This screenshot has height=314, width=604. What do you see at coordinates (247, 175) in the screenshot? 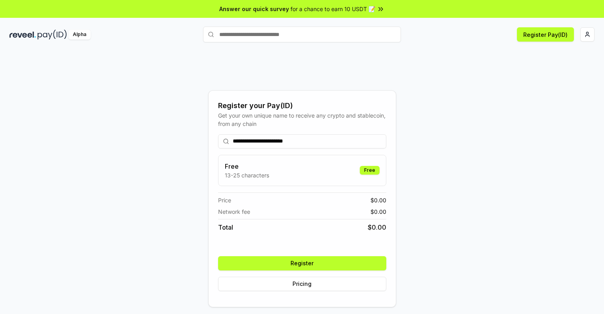
I see `p: 13-25 characters` at bounding box center [247, 175].